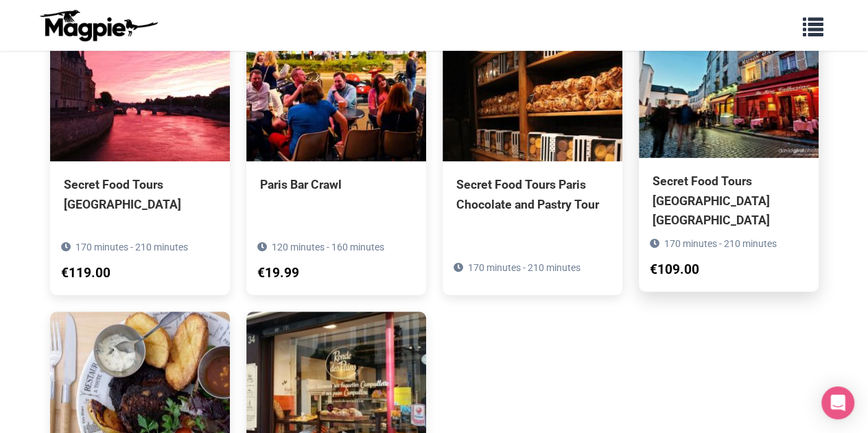 The image size is (868, 433). I want to click on a: Secret Food Tours Paris Chocolate and Pastry Tour 170 minutes - 210 minutes, so click(533, 149).